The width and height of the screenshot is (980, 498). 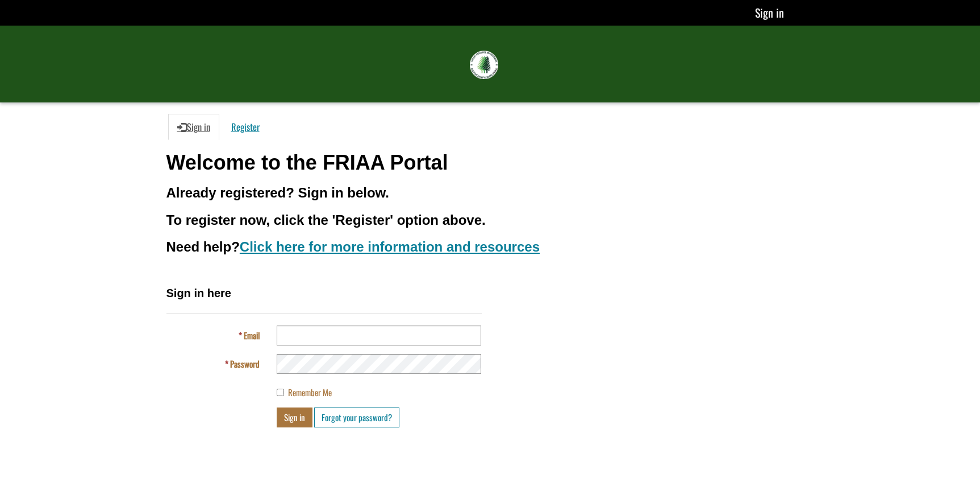 What do you see at coordinates (484, 65) in the screenshot?
I see `img: FRIAA Submissions Portal` at bounding box center [484, 65].